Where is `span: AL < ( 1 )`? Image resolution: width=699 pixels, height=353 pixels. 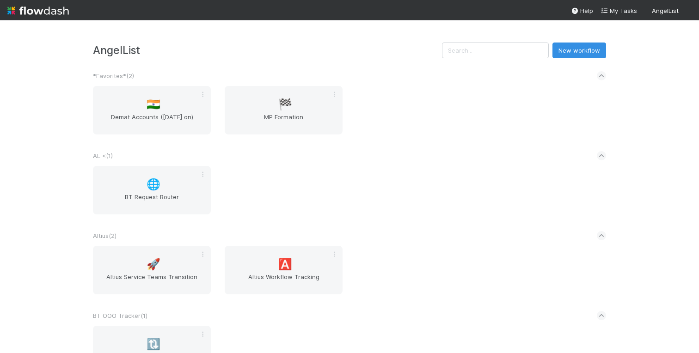
span: AL < ( 1 ) is located at coordinates (103, 156).